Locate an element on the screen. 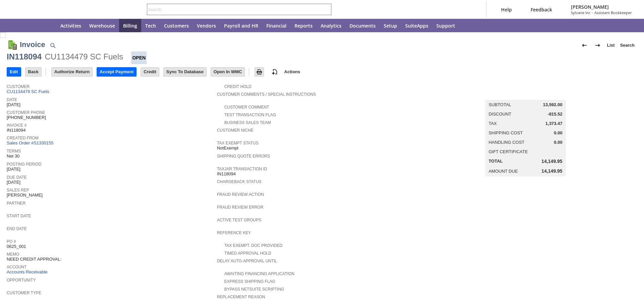 This screenshot has width=644, height=303. a: Amount Due is located at coordinates (503, 171).